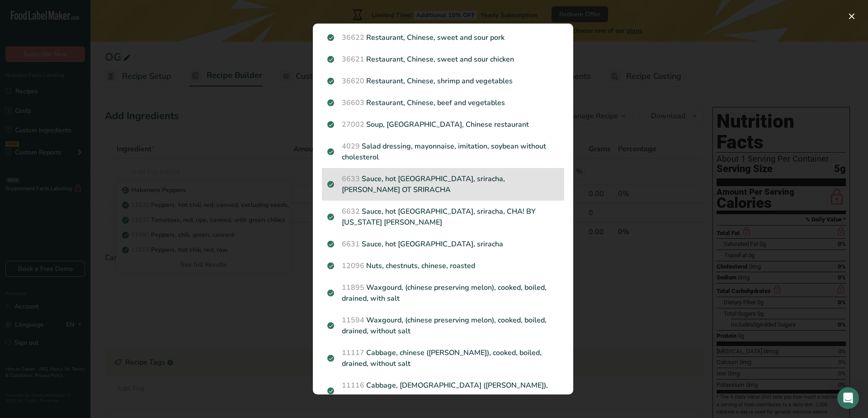 The image size is (868, 418). What do you see at coordinates (353, 266) in the screenshot?
I see `span: 12096` at bounding box center [353, 266].